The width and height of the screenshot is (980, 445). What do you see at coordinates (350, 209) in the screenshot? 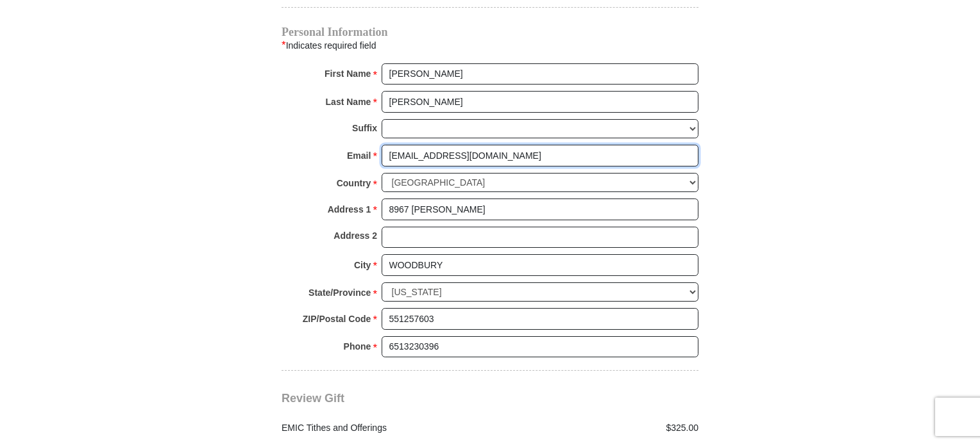
I see `strong: Address 1` at bounding box center [350, 209].